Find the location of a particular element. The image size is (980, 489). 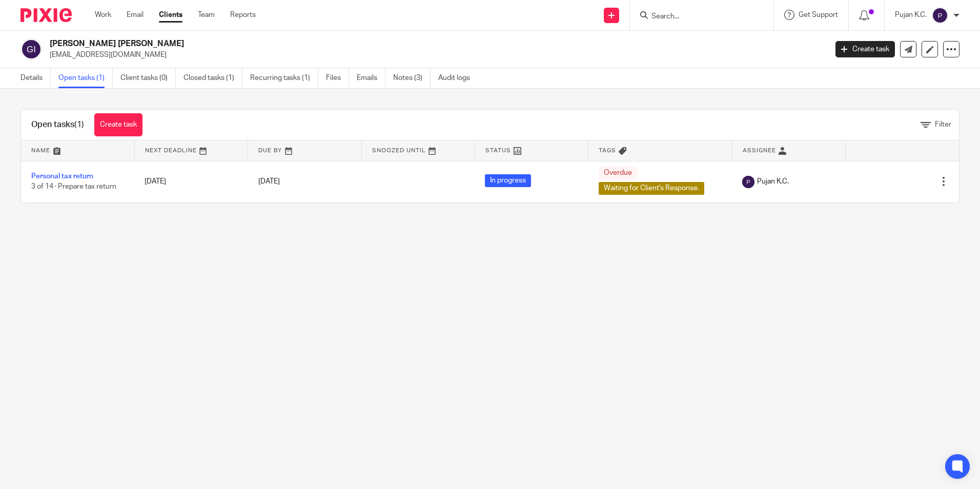

a: Clients is located at coordinates (171, 15).